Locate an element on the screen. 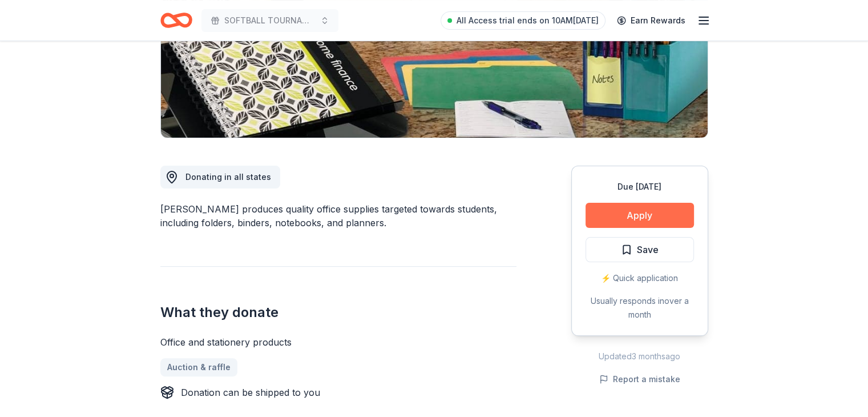 The width and height of the screenshot is (868, 417). div: Office and stationery products is located at coordinates (339, 342).